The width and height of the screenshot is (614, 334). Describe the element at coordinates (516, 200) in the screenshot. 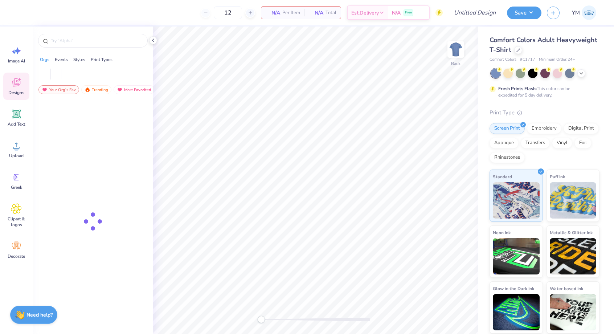

I see `img: Standard` at that location.